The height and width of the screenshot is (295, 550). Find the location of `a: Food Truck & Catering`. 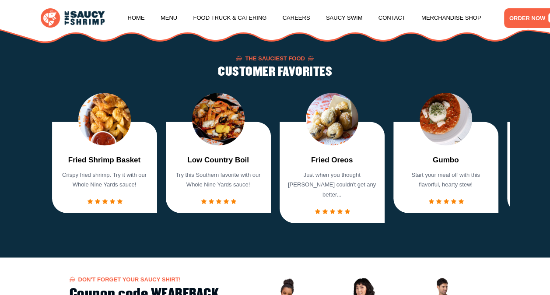

a: Food Truck & Catering is located at coordinates (230, 18).